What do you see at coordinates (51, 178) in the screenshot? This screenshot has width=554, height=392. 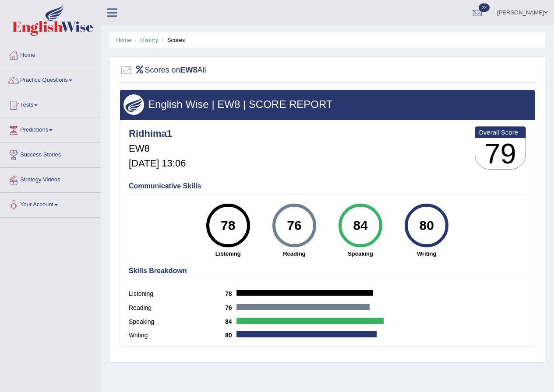 I see `a: Strategy Videos` at bounding box center [51, 178].